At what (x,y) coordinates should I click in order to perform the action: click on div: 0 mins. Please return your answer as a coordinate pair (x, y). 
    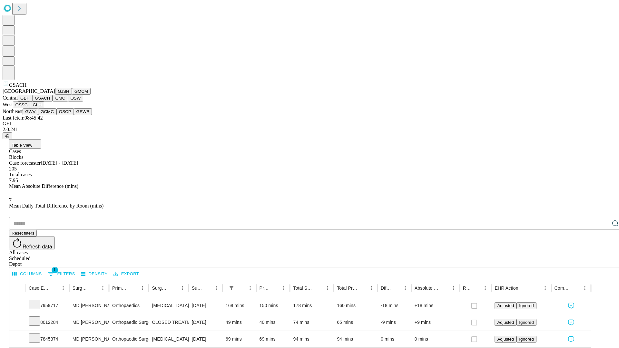
    Looking at the image, I should click on (436, 339).